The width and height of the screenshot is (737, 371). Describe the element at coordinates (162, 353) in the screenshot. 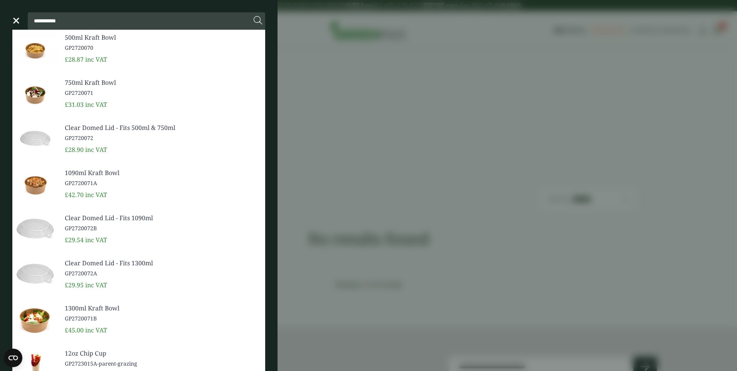

I see `span: 12oz Chip Cup` at that location.